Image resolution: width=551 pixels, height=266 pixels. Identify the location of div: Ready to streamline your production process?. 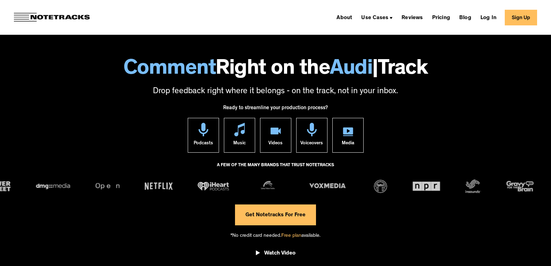
(275, 109).